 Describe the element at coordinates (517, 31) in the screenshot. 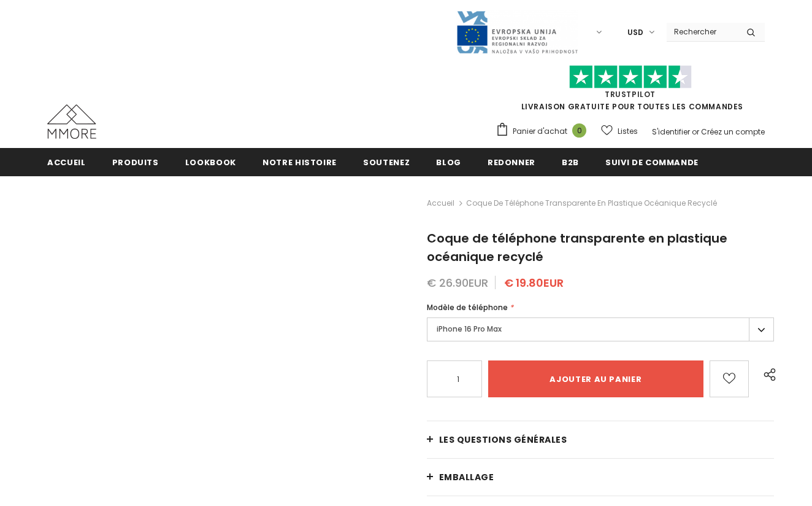

I see `a: Javni Razpis` at that location.